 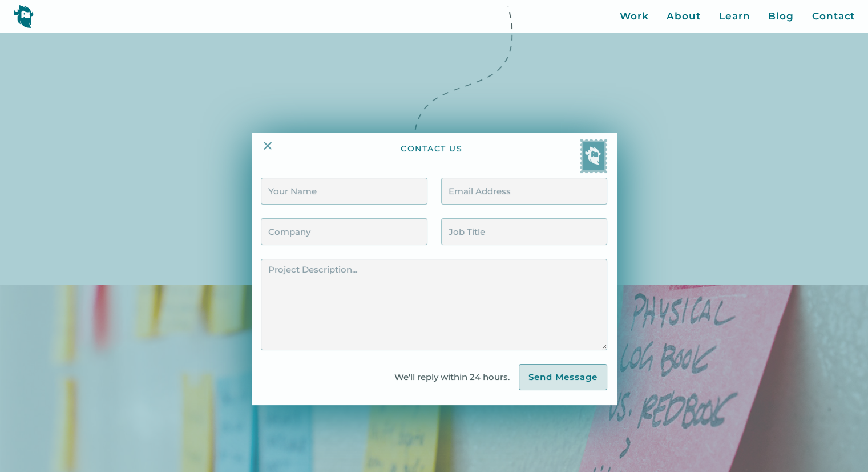 What do you see at coordinates (23, 16) in the screenshot?
I see `img: yeti logo icon` at bounding box center [23, 16].